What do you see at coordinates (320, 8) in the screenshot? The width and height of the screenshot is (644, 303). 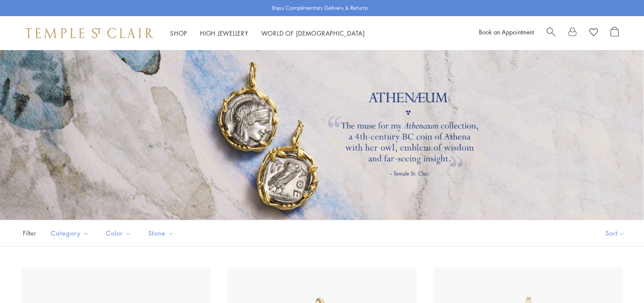 I see `p: Enjoy Complimentary Delivery & Returns` at bounding box center [320, 8].